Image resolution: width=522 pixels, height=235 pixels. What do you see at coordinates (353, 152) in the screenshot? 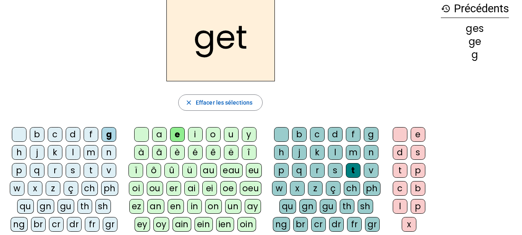
I see `div: m` at bounding box center [353, 152].